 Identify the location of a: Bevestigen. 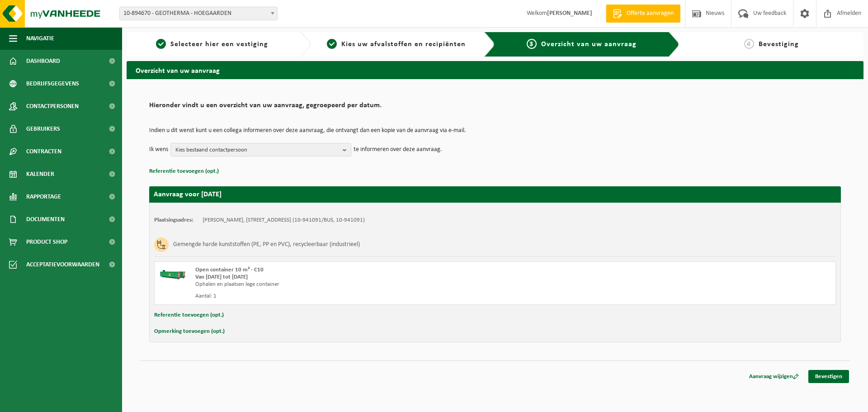
(829, 376).